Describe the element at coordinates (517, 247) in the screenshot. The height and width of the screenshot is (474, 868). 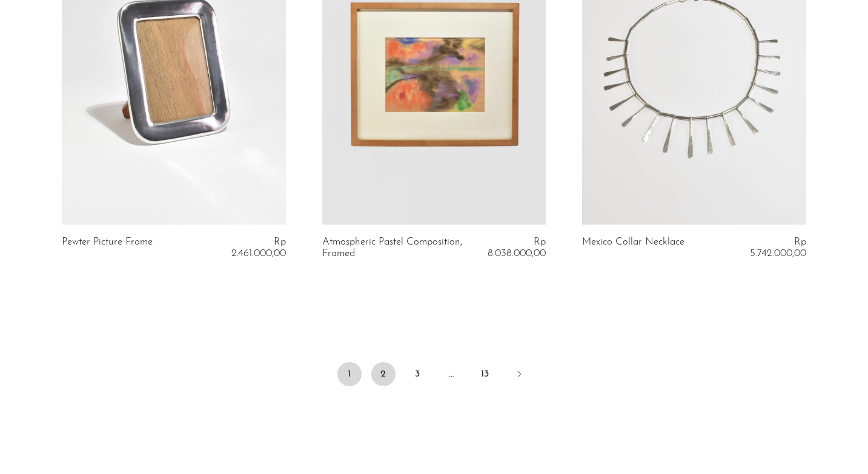
I see `span: Rp 8.038.000,00` at that location.